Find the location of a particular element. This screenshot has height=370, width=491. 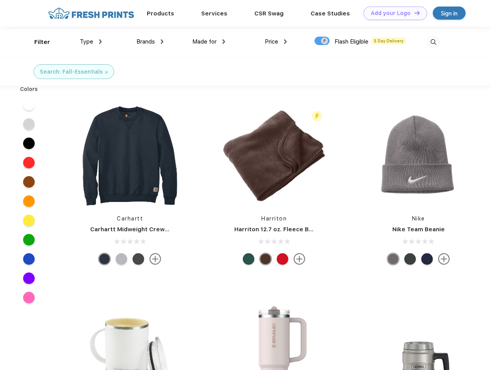

div: College Navy is located at coordinates (427, 259).